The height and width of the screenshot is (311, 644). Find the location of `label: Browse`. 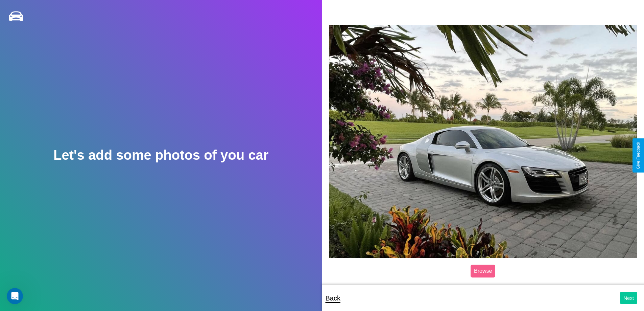

label: Browse is located at coordinates (483, 271).